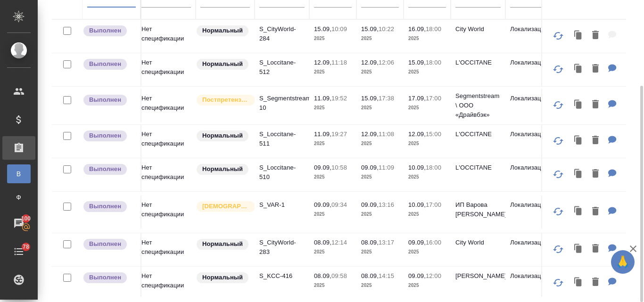 The width and height of the screenshot is (644, 302). I want to click on p: Segmentstream \ ООО «Драйвбэк», so click(479, 105).